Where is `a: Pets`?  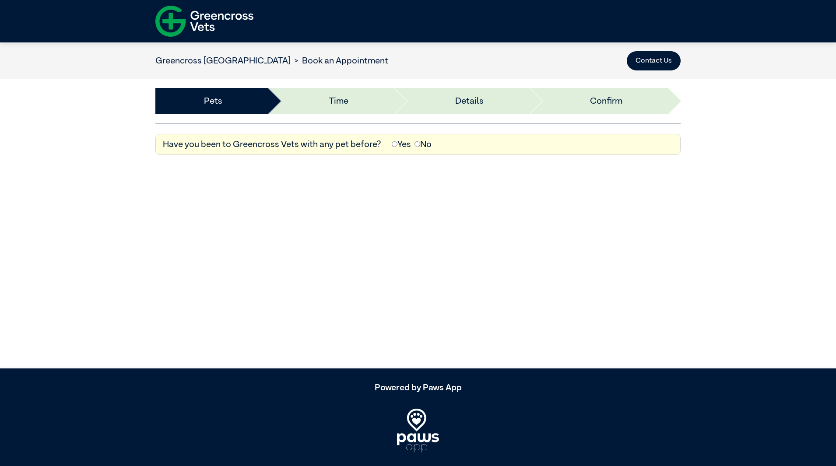 a: Pets is located at coordinates (213, 101).